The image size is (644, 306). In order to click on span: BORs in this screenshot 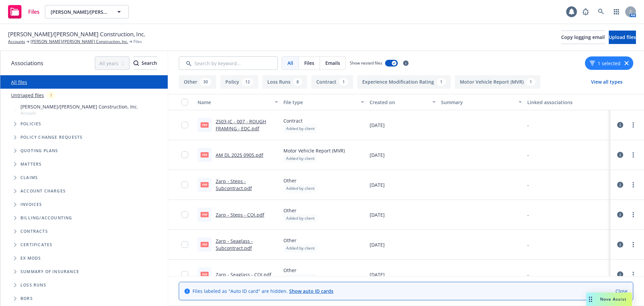, I will do `click(26, 298)`.